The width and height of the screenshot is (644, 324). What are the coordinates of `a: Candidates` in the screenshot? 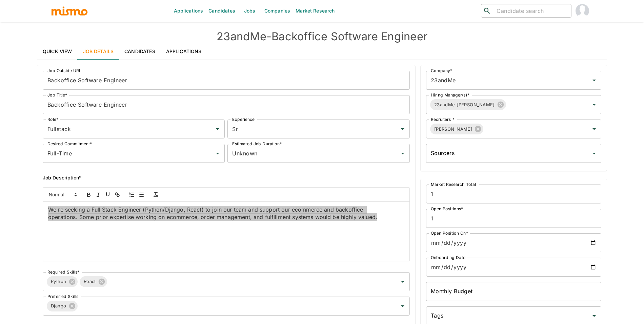 It's located at (140, 51).